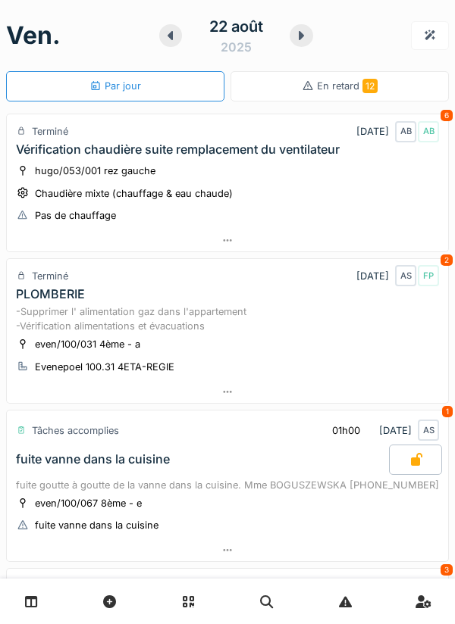  What do you see at coordinates (105, 367) in the screenshot?
I see `div: Evenepoel 100.31 4ETA-REGIE` at bounding box center [105, 367].